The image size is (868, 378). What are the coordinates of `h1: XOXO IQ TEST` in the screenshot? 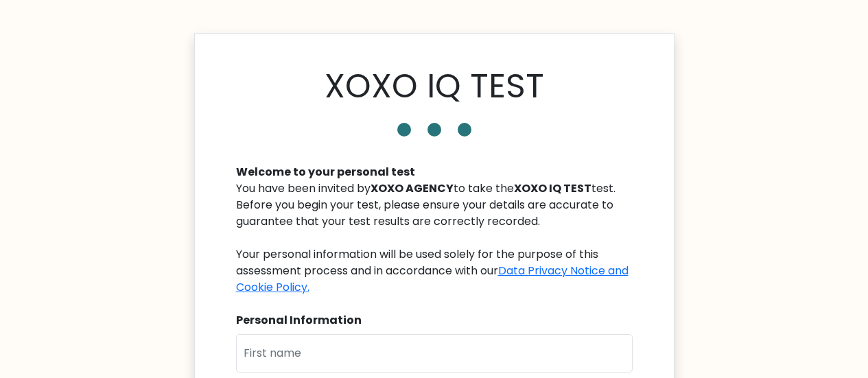 It's located at (434, 86).